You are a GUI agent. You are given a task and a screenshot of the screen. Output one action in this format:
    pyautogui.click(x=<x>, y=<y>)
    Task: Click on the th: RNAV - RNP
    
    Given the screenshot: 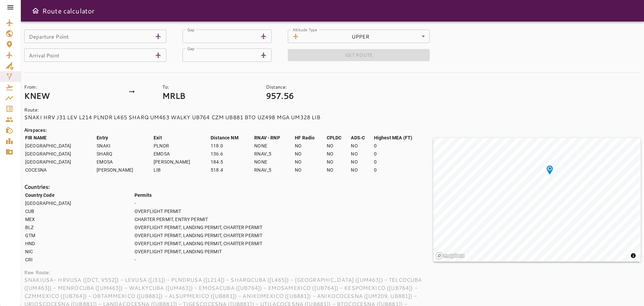 What is the action you would take?
    pyautogui.click(x=274, y=138)
    